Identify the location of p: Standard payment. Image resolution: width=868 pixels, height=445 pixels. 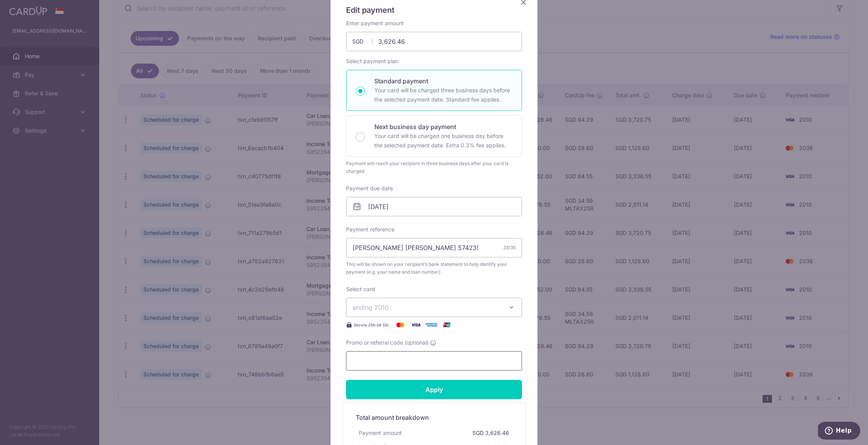
(443, 81).